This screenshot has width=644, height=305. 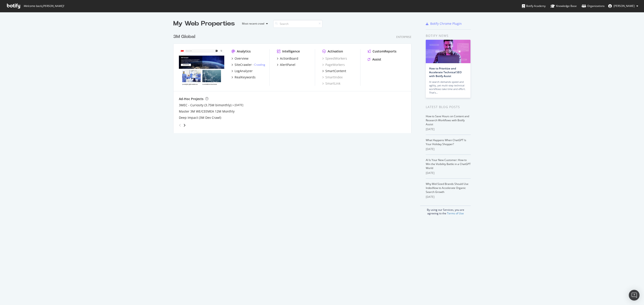 I want to click on div: CustomReports, so click(x=385, y=51).